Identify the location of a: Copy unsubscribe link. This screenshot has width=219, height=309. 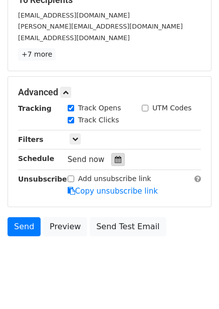
(113, 191).